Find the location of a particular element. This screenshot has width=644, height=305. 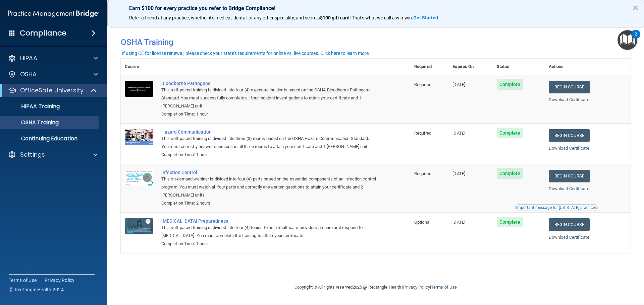

a: Hazard Communication is located at coordinates (269, 132).